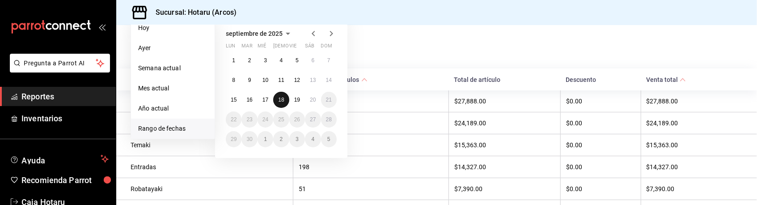 The image size is (757, 205). What do you see at coordinates (173, 108) in the screenshot?
I see `span: Año actual` at bounding box center [173, 108].